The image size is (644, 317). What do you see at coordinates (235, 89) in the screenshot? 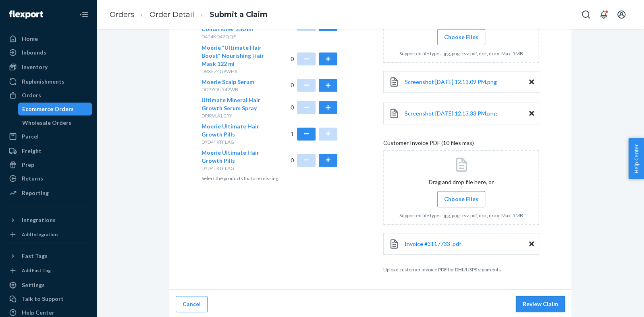
I see `p: DGPZQU542WB` at bounding box center [235, 89].